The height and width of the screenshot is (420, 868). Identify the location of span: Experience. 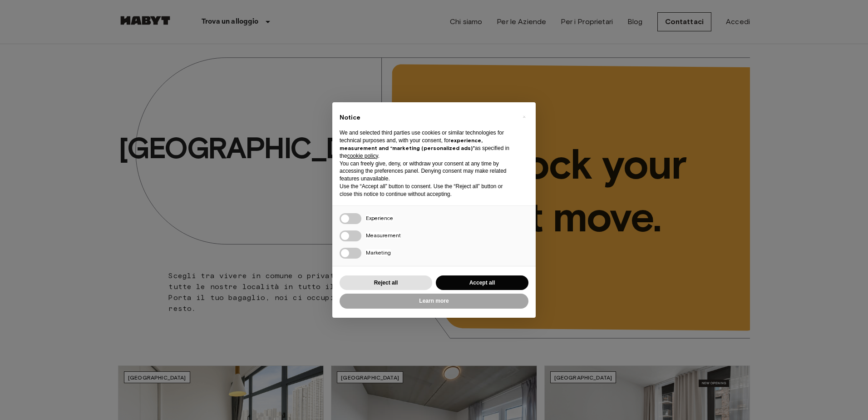
(379, 218).